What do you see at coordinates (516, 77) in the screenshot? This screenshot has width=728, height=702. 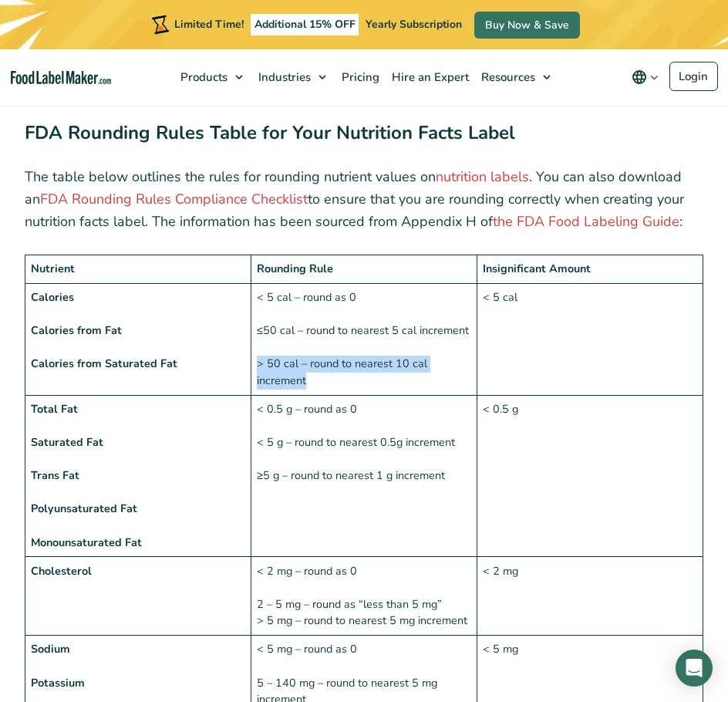 I see `a: Resources` at bounding box center [516, 77].